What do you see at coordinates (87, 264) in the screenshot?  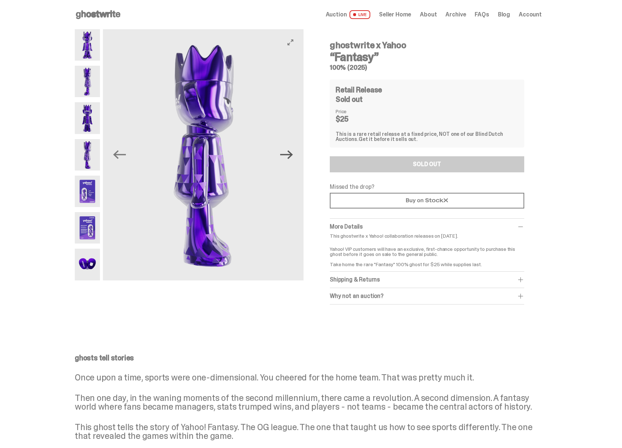 I see `img: Yahoo-HG---7.png` at bounding box center [87, 264].